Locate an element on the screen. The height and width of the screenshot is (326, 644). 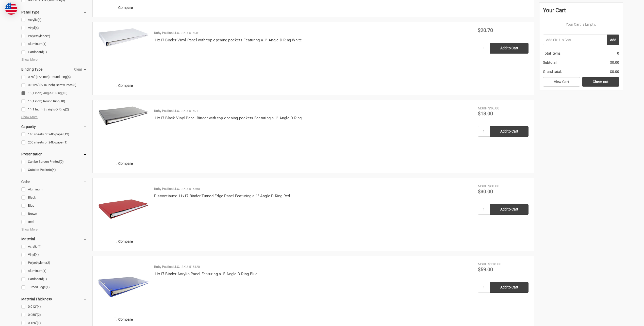
h5: Material Thickness is located at coordinates (54, 299).